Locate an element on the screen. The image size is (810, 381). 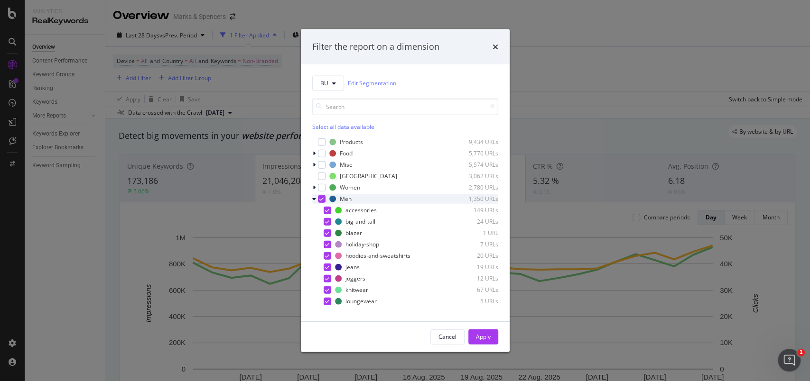
button: Apply is located at coordinates (483, 337).